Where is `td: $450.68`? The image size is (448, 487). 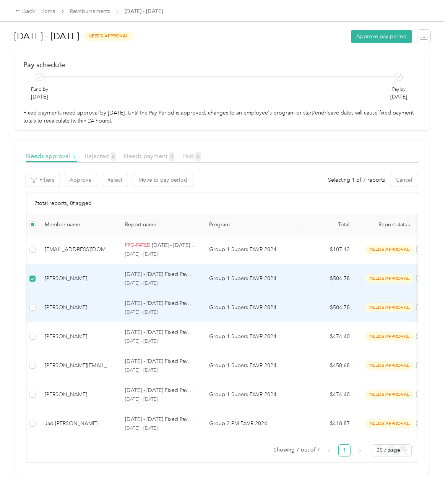 td: $450.68 is located at coordinates (327, 366).